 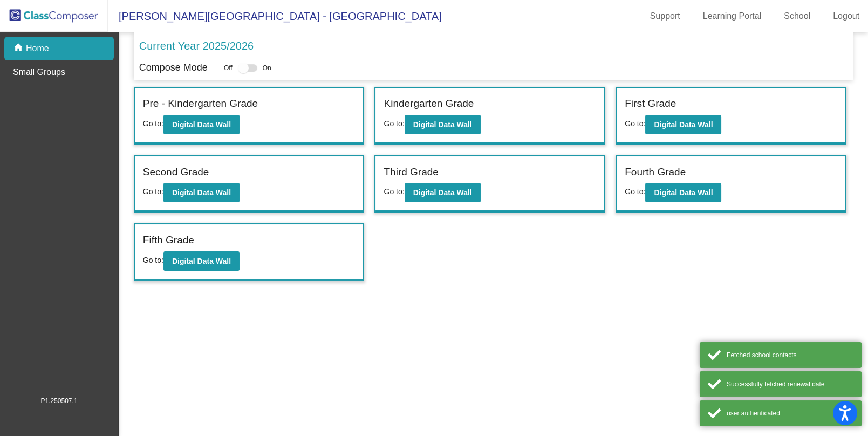 I want to click on div: user authenticated, so click(x=790, y=413).